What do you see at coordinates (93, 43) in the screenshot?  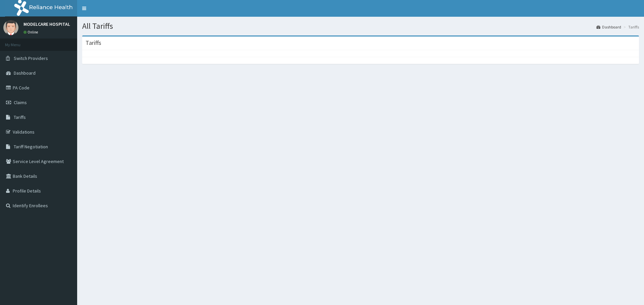 I see `h3: Tariffs` at bounding box center [93, 43].